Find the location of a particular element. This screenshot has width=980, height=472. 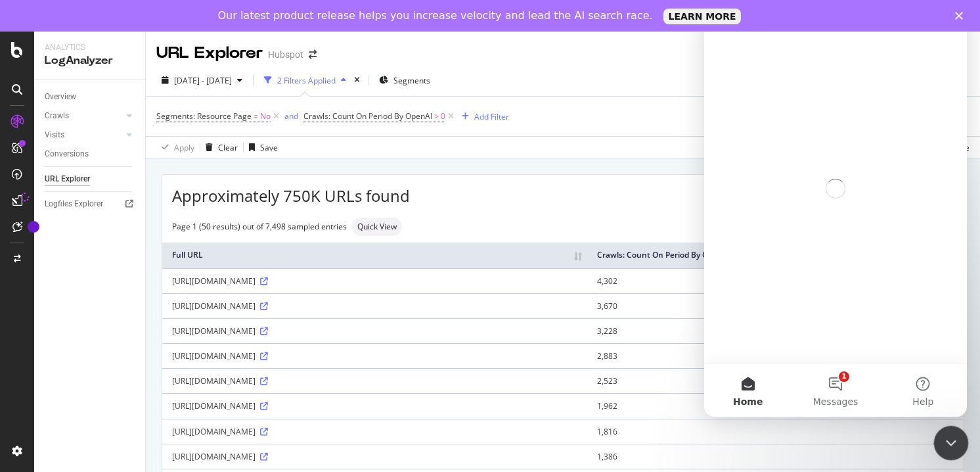

th: Crawls: Count On Period By OpenAI: activate to sort column ascending is located at coordinates (775, 255).